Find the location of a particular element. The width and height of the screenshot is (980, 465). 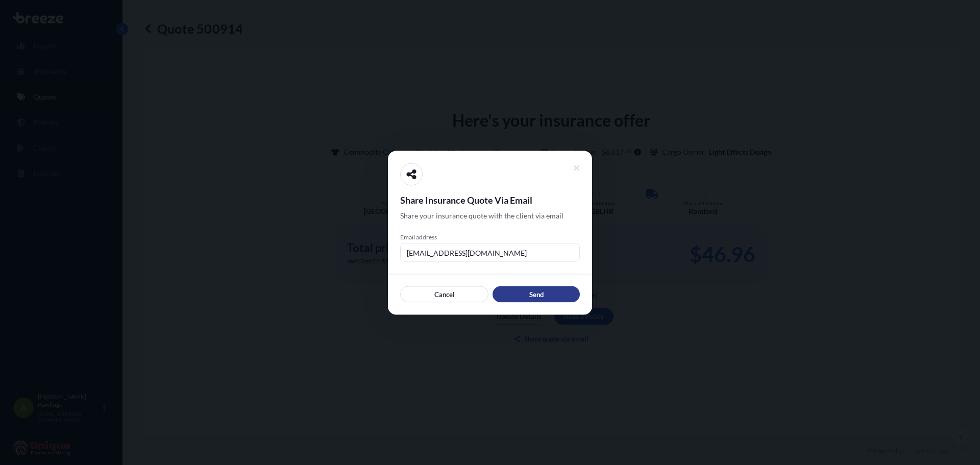

p: Cancel is located at coordinates (445, 294).